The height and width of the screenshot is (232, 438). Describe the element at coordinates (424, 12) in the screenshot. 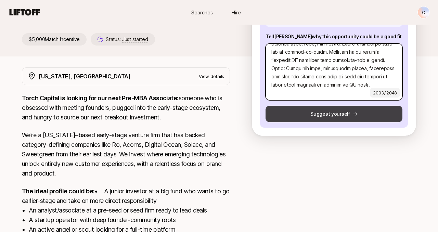

I see `p: C` at that location.